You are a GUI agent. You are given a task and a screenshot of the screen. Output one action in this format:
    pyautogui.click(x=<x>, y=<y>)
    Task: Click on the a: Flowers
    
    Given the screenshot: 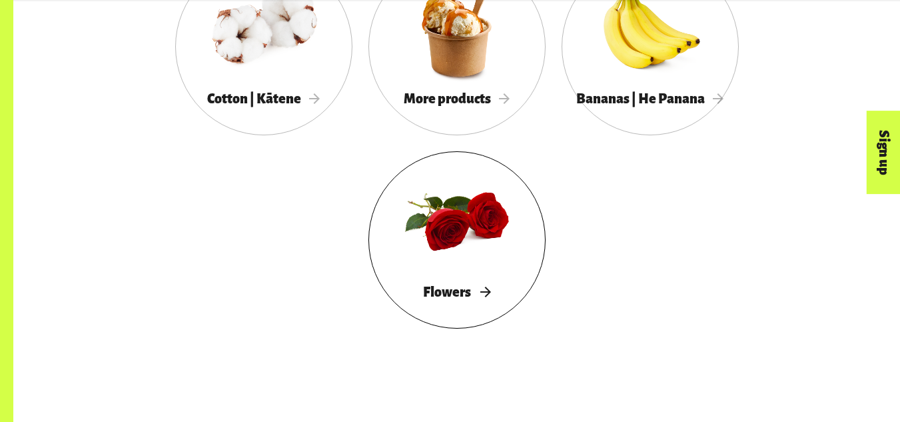 What is the action you would take?
    pyautogui.click(x=457, y=240)
    